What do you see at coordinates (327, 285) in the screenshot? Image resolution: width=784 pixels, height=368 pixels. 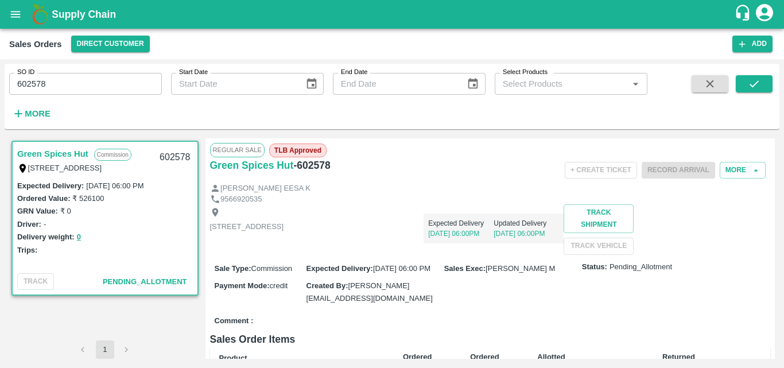 I see `label: Created By :` at bounding box center [327, 285].